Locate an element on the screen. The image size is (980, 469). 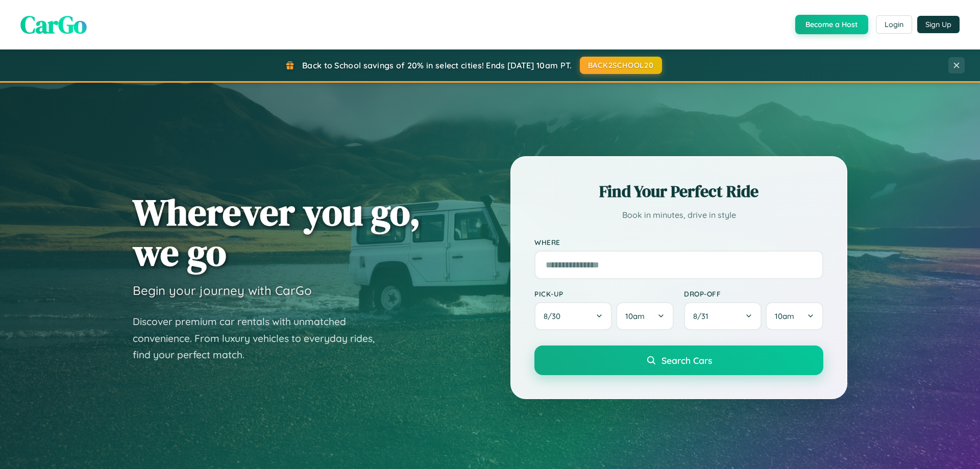
button: Become a Host is located at coordinates (832, 25).